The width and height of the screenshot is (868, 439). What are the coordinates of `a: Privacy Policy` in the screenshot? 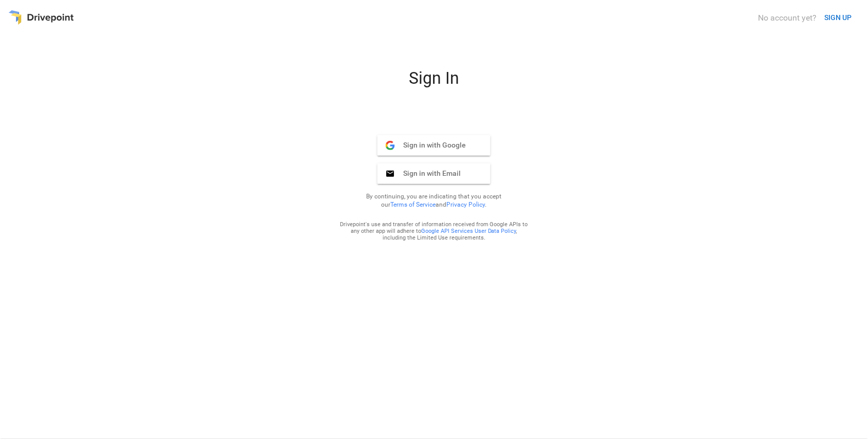 It's located at (466, 204).